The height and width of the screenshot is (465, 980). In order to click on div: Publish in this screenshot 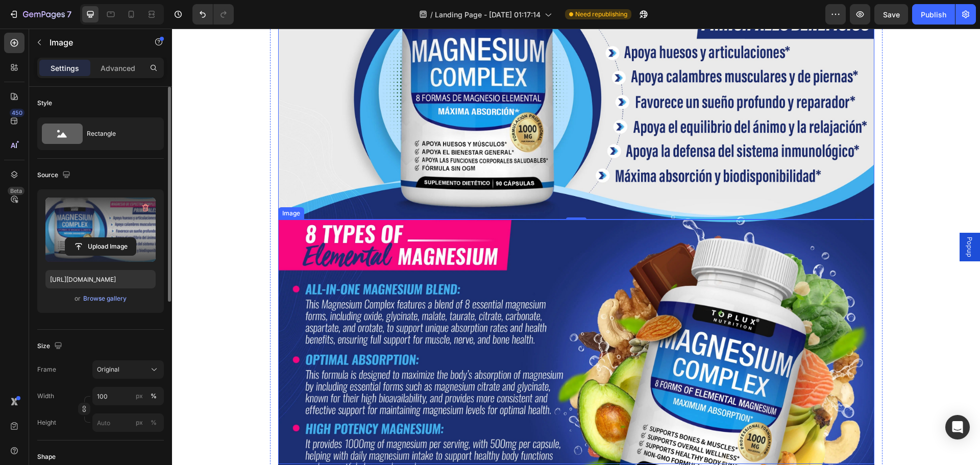, I will do `click(933, 14)`.